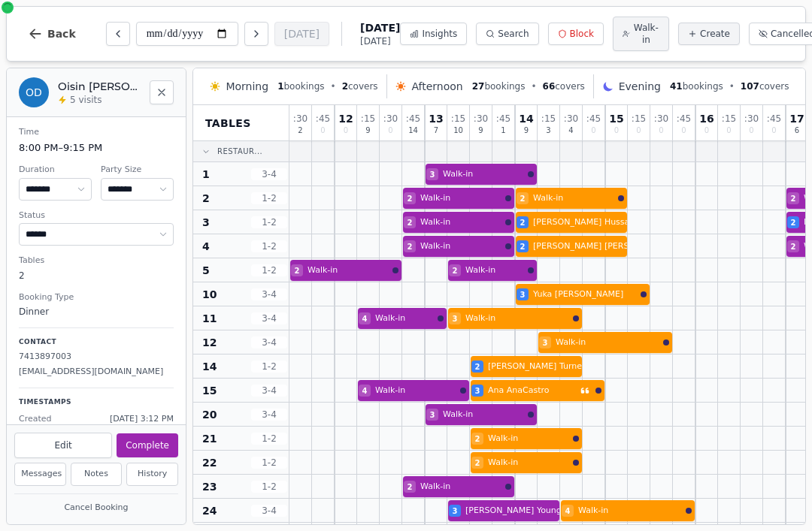  Describe the element at coordinates (641, 34) in the screenshot. I see `button: Walk-in` at that location.